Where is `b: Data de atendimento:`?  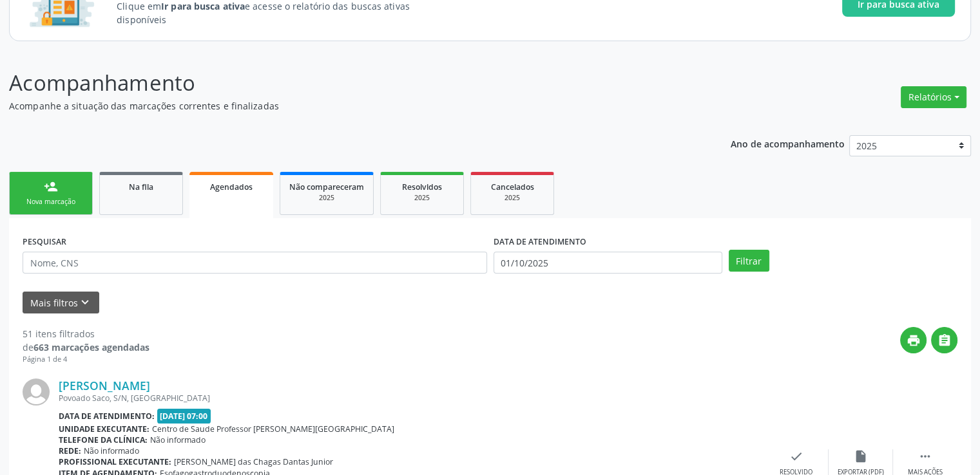 b: Data de atendimento: is located at coordinates (106, 416).